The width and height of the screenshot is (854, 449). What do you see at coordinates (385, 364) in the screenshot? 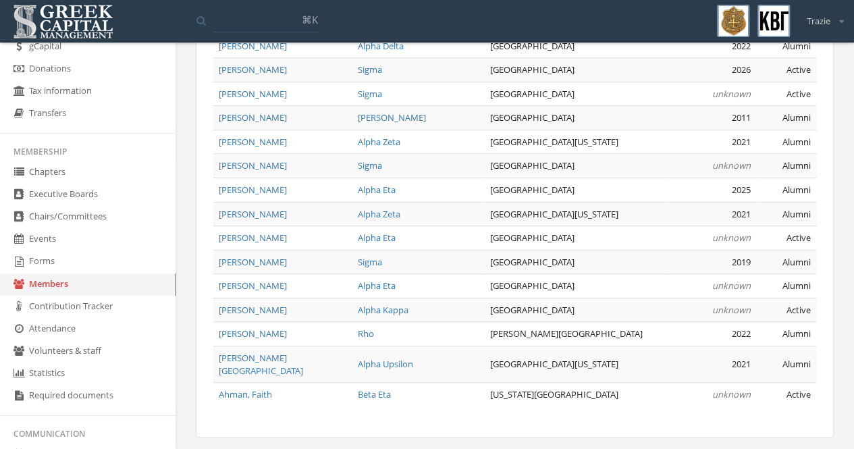
I see `a: Alpha Upsilon` at bounding box center [385, 364].